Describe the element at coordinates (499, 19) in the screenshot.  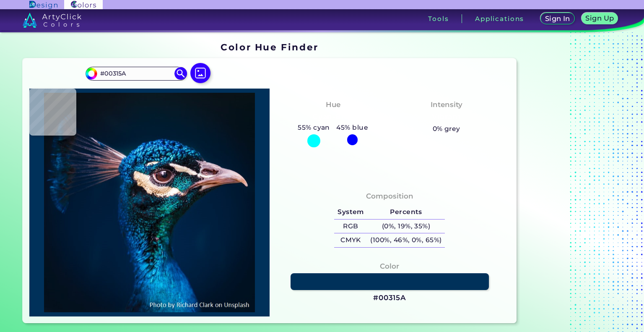
I see `h3: Applications` at that location.